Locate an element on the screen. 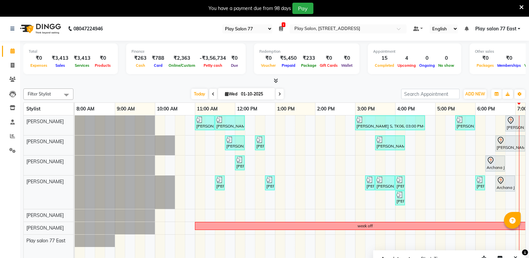 The width and height of the screenshot is (529, 258). div: 4 is located at coordinates (407, 58).